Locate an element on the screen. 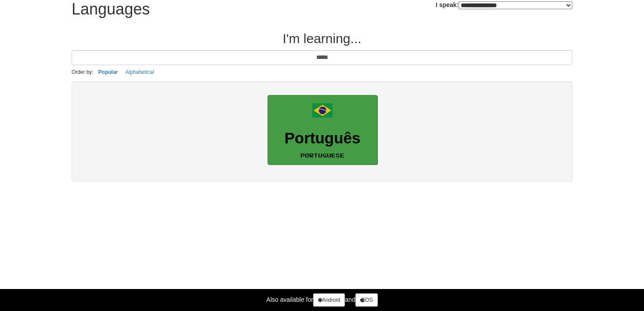  select: I speak: is located at coordinates (515, 6).